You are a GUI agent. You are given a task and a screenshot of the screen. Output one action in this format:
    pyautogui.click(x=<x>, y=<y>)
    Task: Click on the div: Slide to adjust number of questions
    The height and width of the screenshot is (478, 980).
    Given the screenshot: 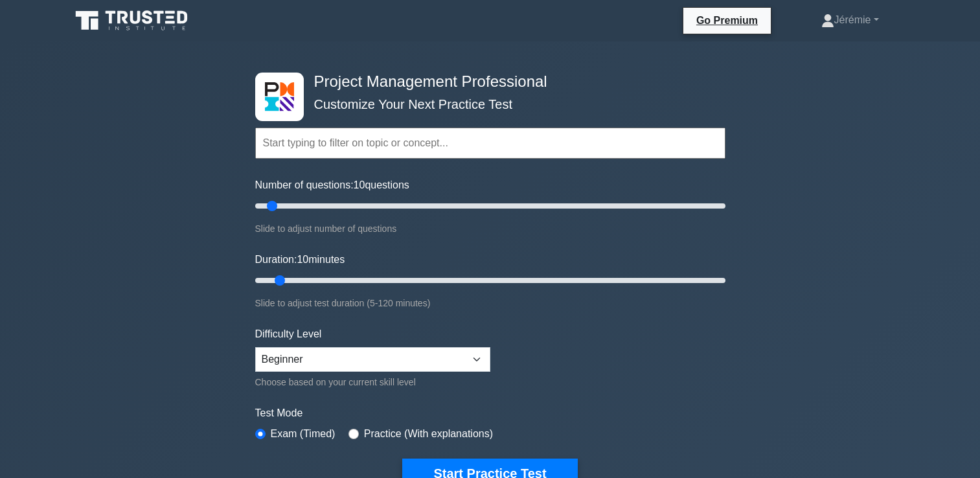 What is the action you would take?
    pyautogui.click(x=490, y=228)
    